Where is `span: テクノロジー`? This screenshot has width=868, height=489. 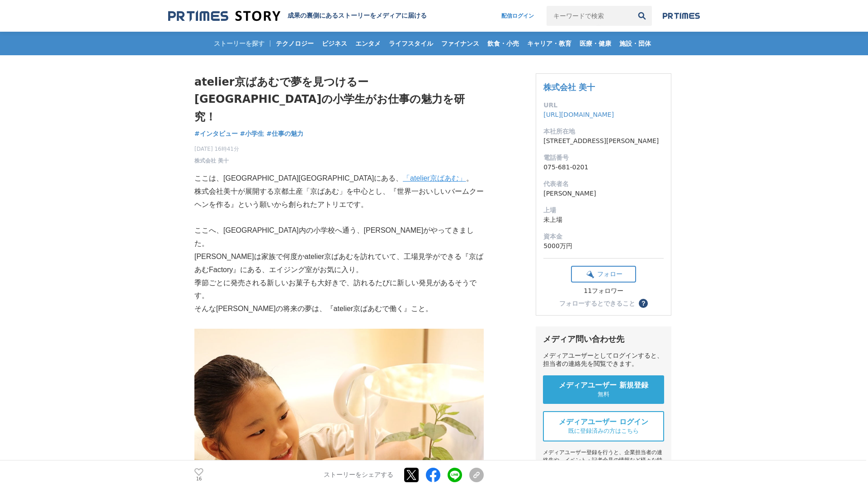
span: テクノロジー is located at coordinates (295, 43).